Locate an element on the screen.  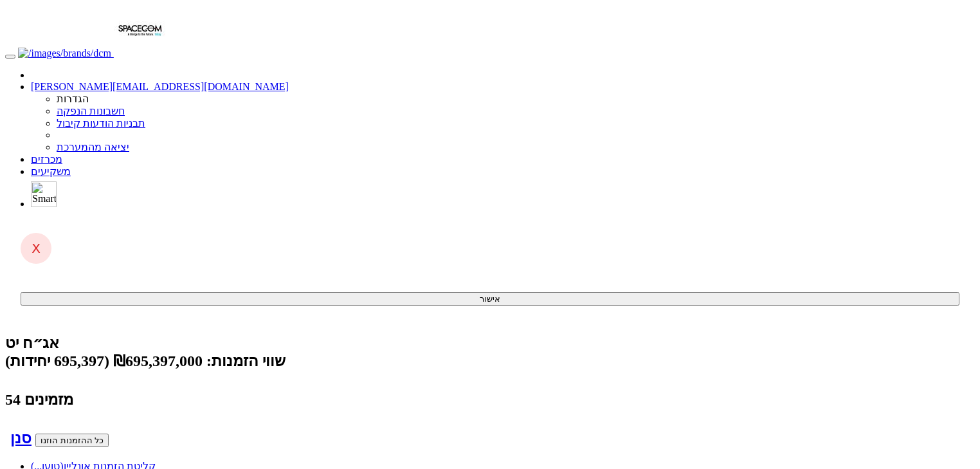
button: כל ההזמנות הוזנו is located at coordinates (72, 440).